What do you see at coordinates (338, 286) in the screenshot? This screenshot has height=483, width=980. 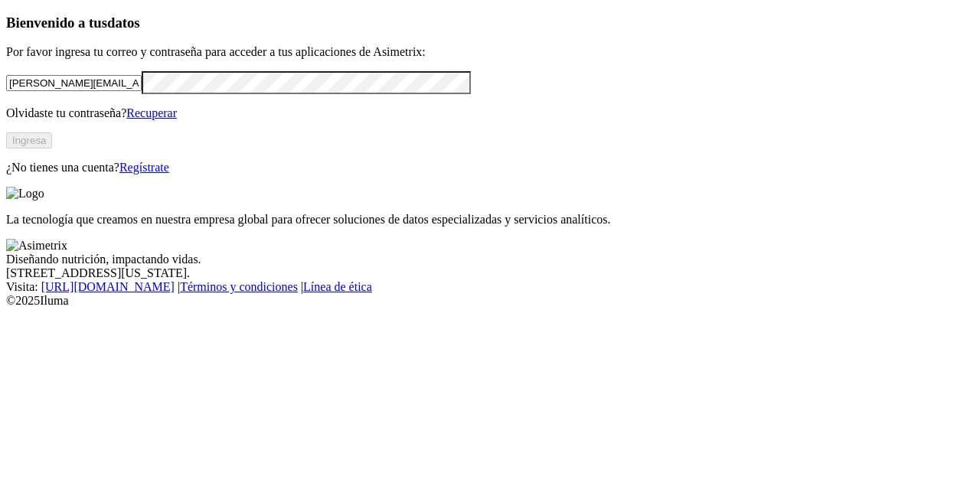 I see `a: Línea de ética` at bounding box center [338, 286].